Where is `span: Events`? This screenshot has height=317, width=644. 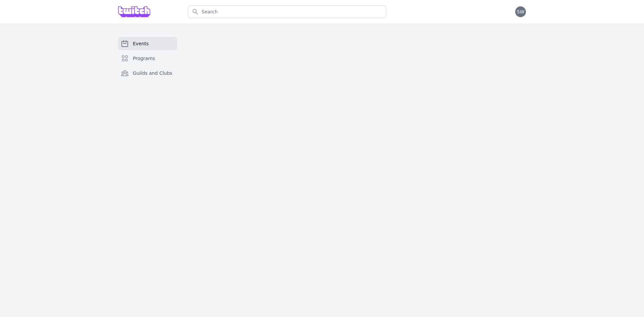 span: Events is located at coordinates (141, 44).